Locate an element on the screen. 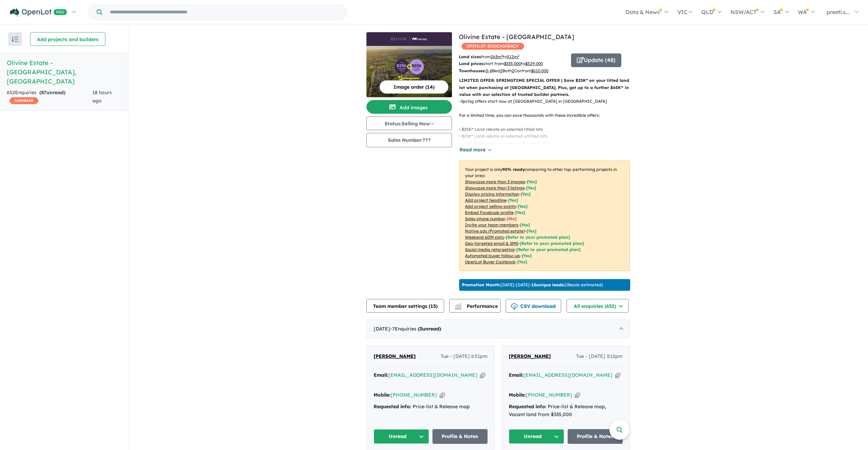 This screenshot has width=868, height=450. u: Add project selling-points is located at coordinates (490, 206).